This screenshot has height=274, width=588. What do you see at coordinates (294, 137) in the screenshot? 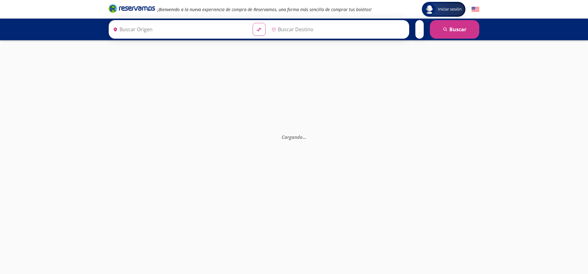
I see `em: Cargando` at bounding box center [294, 137].